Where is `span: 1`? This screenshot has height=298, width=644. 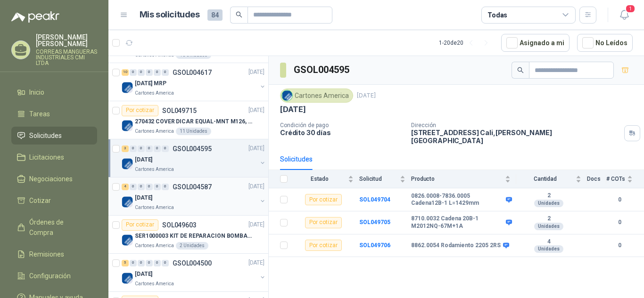 span: 1 is located at coordinates (630, 8).